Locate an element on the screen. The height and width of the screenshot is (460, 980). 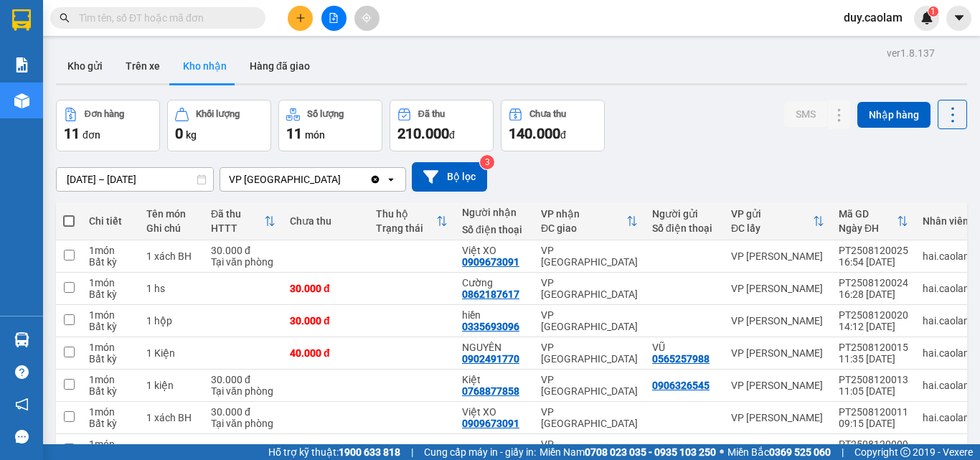
div: 1 Kiện is located at coordinates (172, 353).